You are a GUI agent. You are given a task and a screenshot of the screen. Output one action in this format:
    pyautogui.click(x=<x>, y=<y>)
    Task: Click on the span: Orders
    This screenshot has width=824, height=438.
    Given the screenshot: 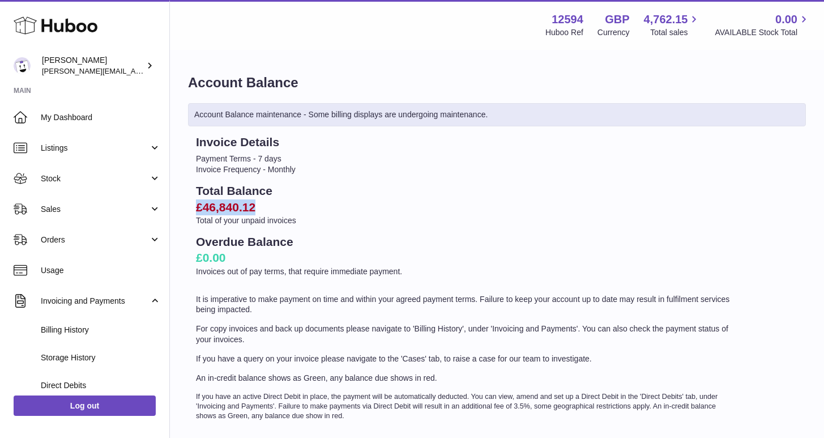 What is the action you would take?
    pyautogui.click(x=95, y=240)
    